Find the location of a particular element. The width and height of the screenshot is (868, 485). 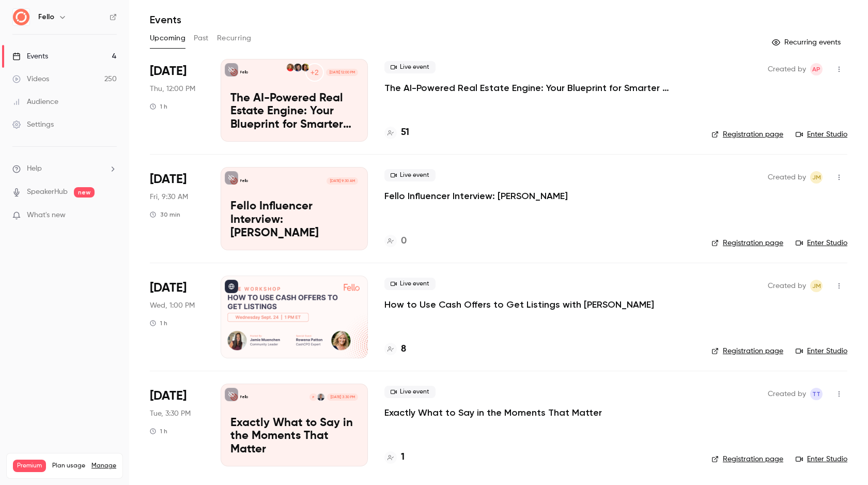

span: What's new is located at coordinates (46, 215).